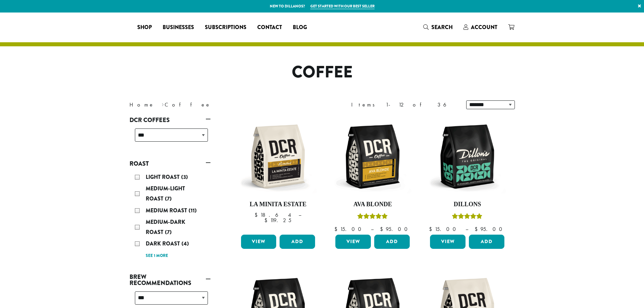  I want to click on span: Contact, so click(269, 27).